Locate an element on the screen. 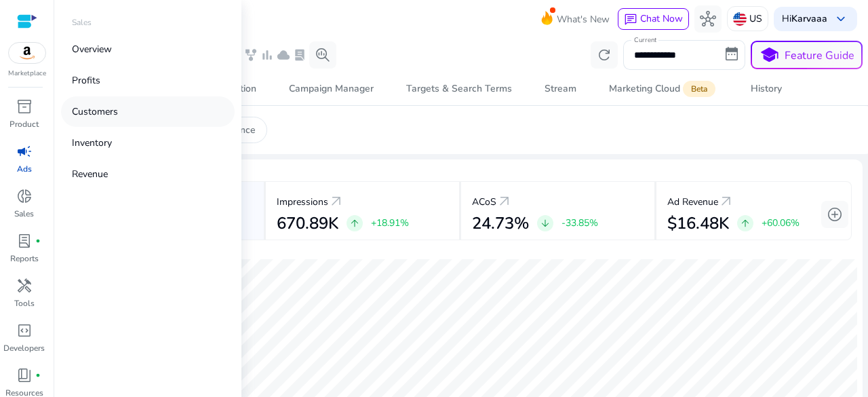 This screenshot has width=868, height=397. span: hub is located at coordinates (708, 19).